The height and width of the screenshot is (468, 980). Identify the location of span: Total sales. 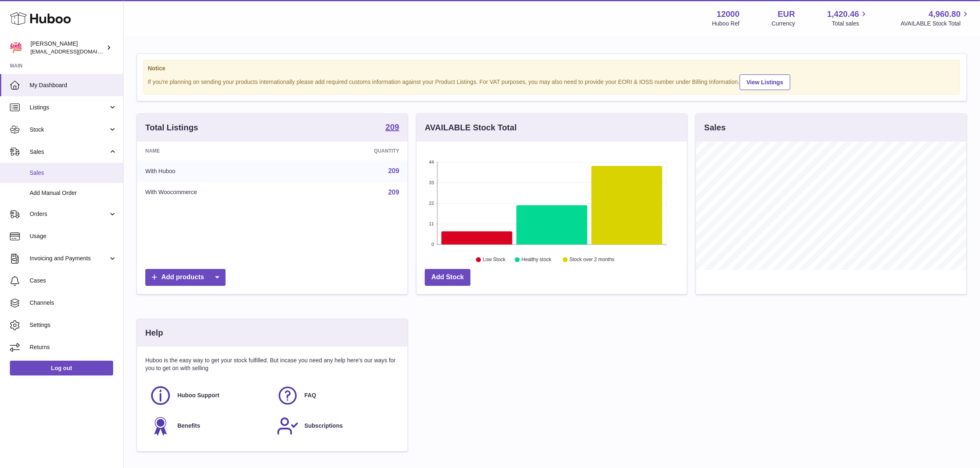
(850, 24).